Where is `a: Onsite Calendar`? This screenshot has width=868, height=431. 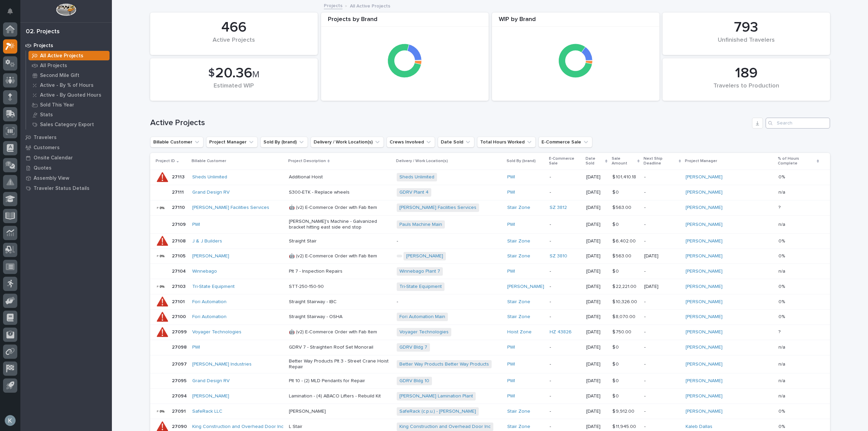 a: Onsite Calendar is located at coordinates (66, 157).